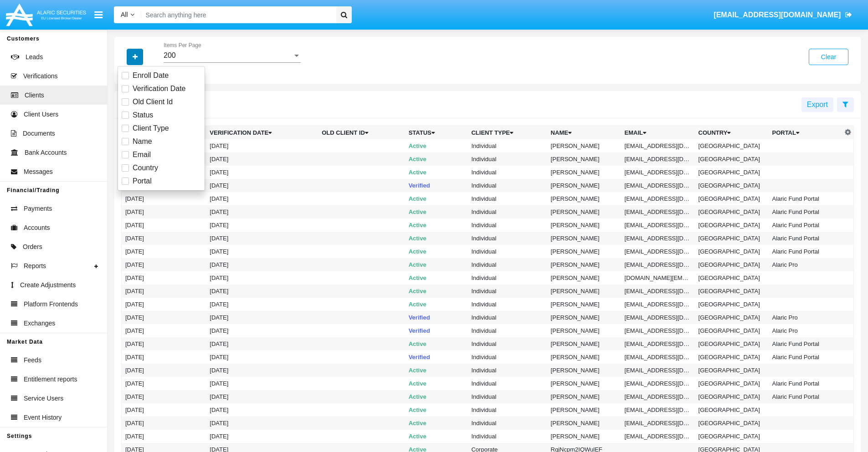 Image resolution: width=868 pixels, height=452 pixels. Describe the element at coordinates (817, 104) in the screenshot. I see `span: Export` at that location.